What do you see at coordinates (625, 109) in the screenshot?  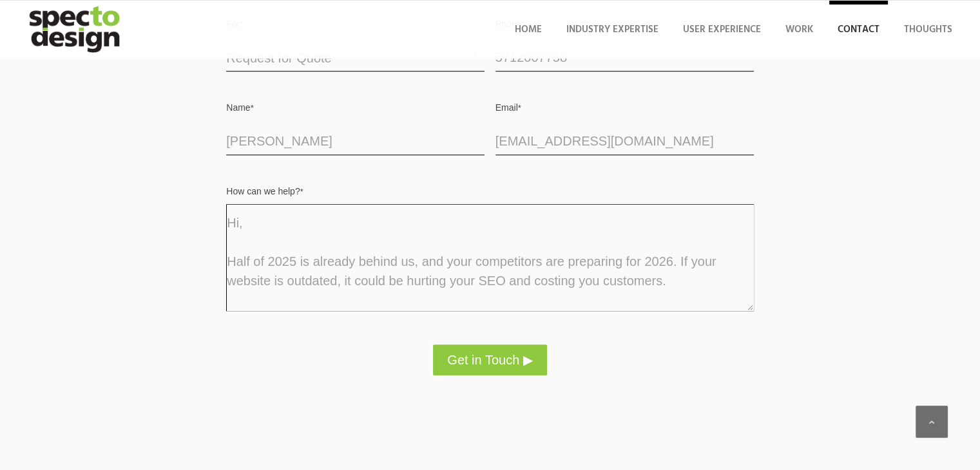 I see `label: Email` at bounding box center [625, 109].